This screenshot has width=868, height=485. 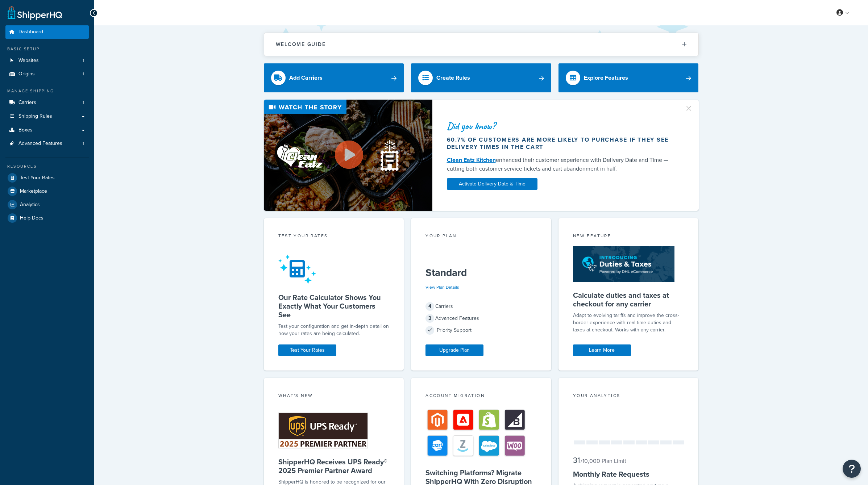 What do you see at coordinates (430, 319) in the screenshot?
I see `span: 3` at bounding box center [430, 319].